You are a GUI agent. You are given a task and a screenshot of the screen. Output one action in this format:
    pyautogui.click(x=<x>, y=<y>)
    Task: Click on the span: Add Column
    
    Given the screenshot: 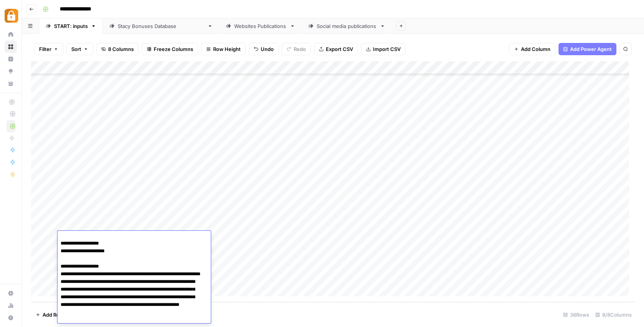 What is the action you would take?
    pyautogui.click(x=536, y=49)
    